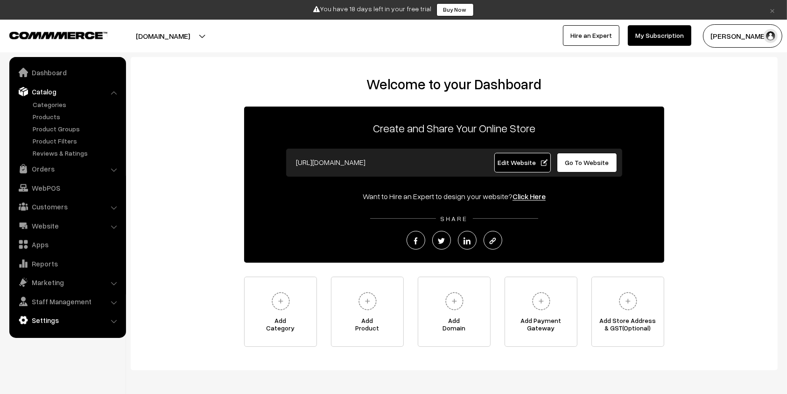 Image resolution: width=787 pixels, height=394 pixels. Describe the element at coordinates (67, 188) in the screenshot. I see `a: WebPOS` at that location.